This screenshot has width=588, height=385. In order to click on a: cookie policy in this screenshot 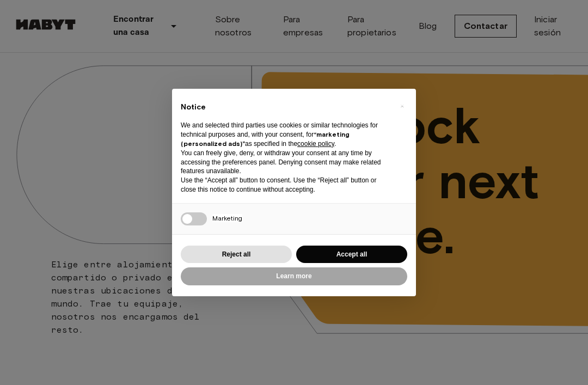, I will do `click(316, 144)`.